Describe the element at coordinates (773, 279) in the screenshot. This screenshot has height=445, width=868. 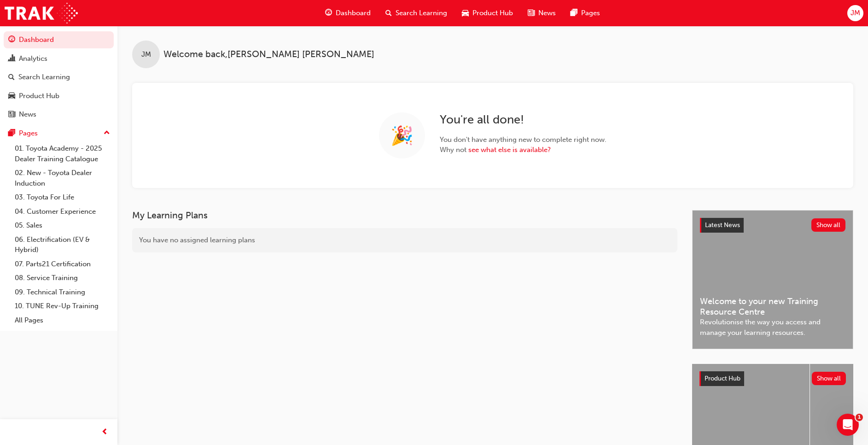
I see `a: Latest NewsShow allWelcome to your new Training Resource CentreRevolutionise the way you access a...` at that location.